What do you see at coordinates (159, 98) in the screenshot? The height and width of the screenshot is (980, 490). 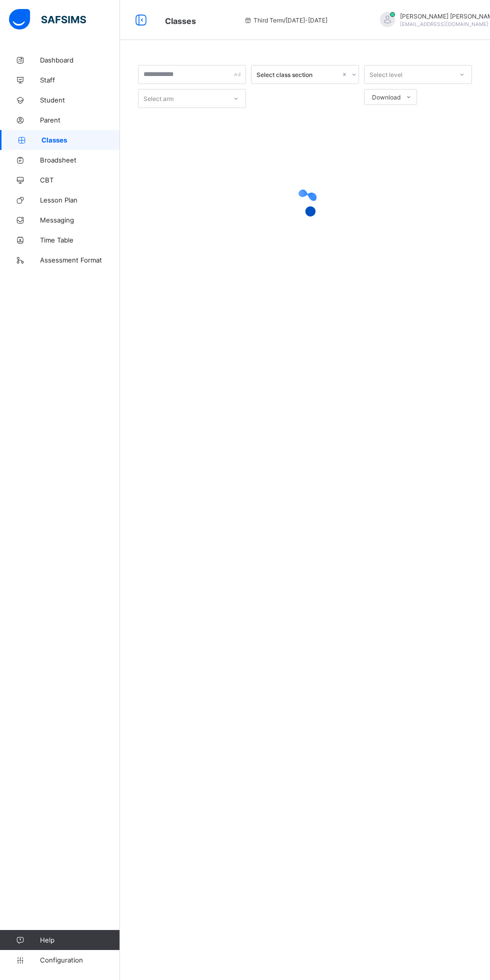 I see `div: Select arm` at bounding box center [159, 98].